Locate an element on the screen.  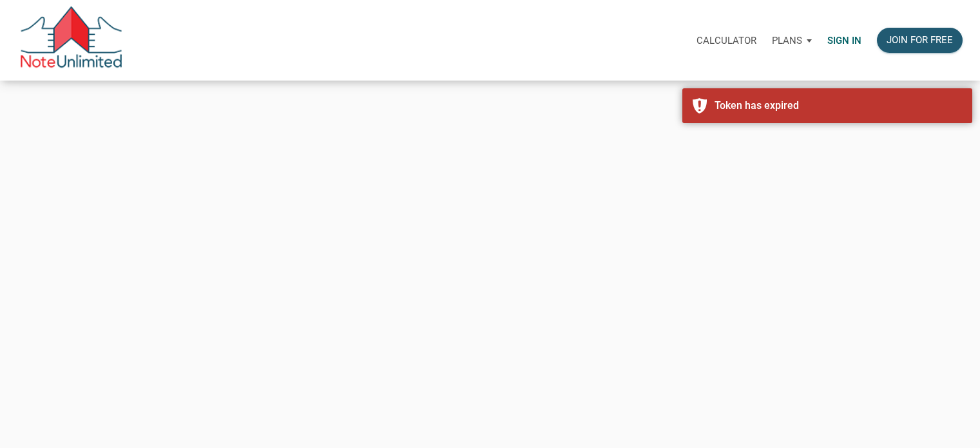
p: Calculator is located at coordinates (727, 40).